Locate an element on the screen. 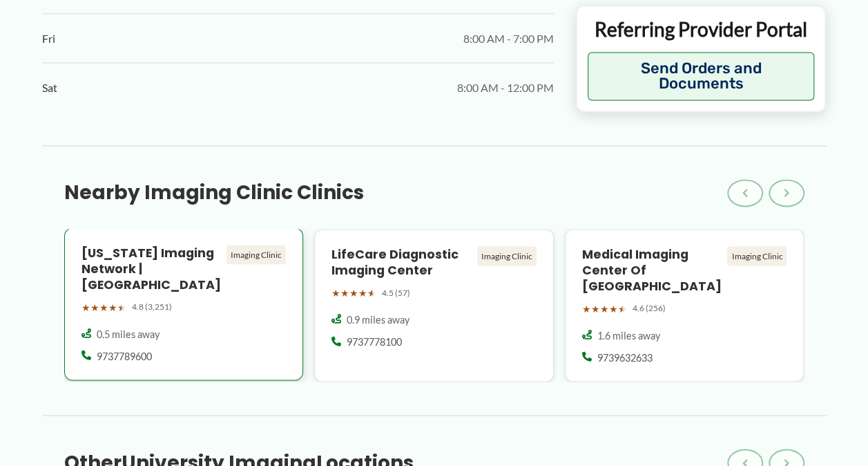 This screenshot has height=466, width=868. span: 8:00 AM - 12:00 PM is located at coordinates (505, 88).